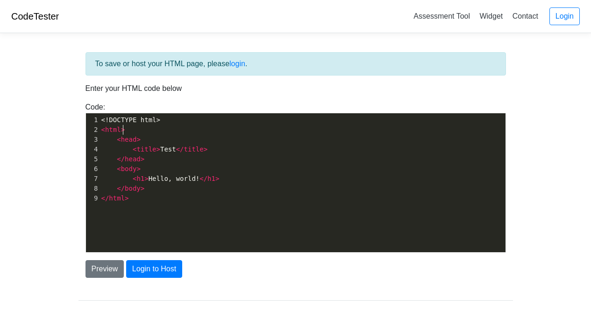  What do you see at coordinates (105, 269) in the screenshot?
I see `button: Preview` at bounding box center [105, 269].